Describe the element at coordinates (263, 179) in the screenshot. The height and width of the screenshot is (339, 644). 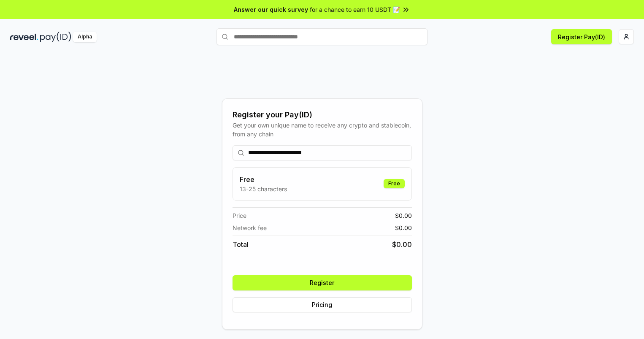
I see `h3: Free` at that location.